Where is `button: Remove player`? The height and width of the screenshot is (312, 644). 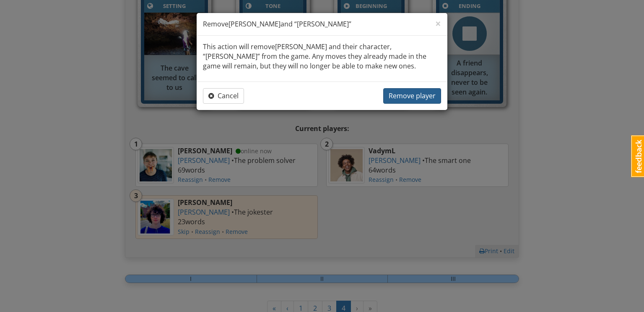 button: Remove player is located at coordinates (413, 96).